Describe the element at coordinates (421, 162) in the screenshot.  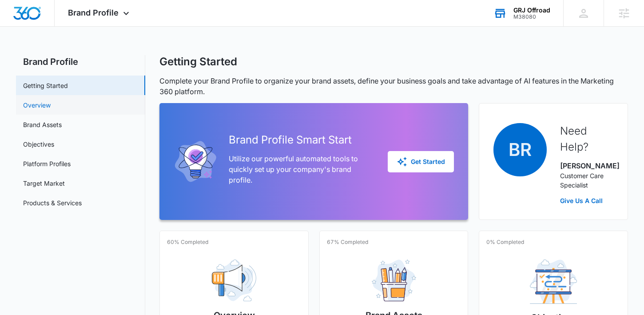
I see `button: Get Started` at that location.